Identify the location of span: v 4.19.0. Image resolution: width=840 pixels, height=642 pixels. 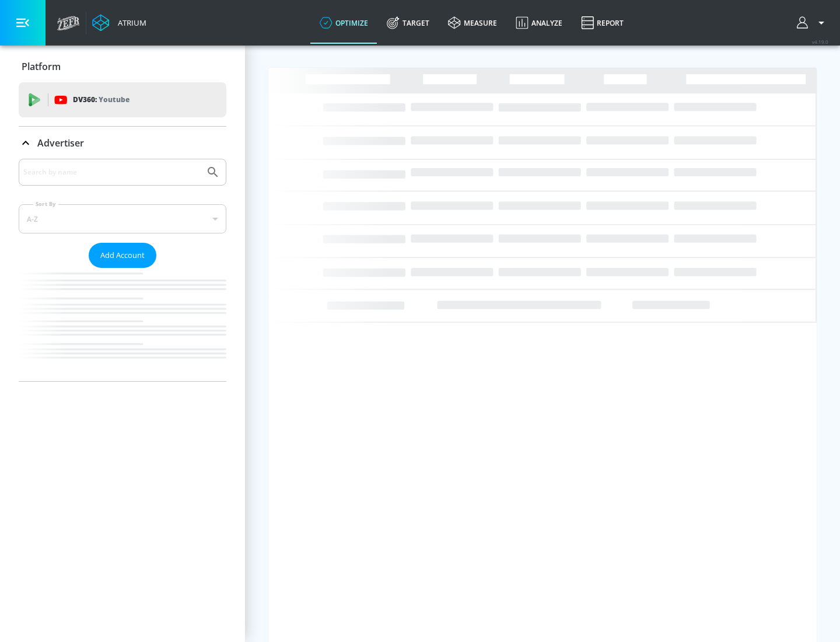
(820, 41).